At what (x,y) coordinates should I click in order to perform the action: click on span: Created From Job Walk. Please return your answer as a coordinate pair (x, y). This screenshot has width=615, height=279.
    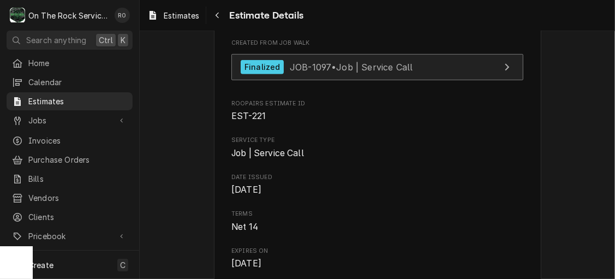
    Looking at the image, I should click on (377, 43).